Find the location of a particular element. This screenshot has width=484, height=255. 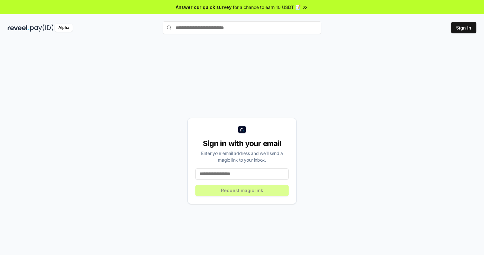

span: Answer our quick survey is located at coordinates (204, 7).